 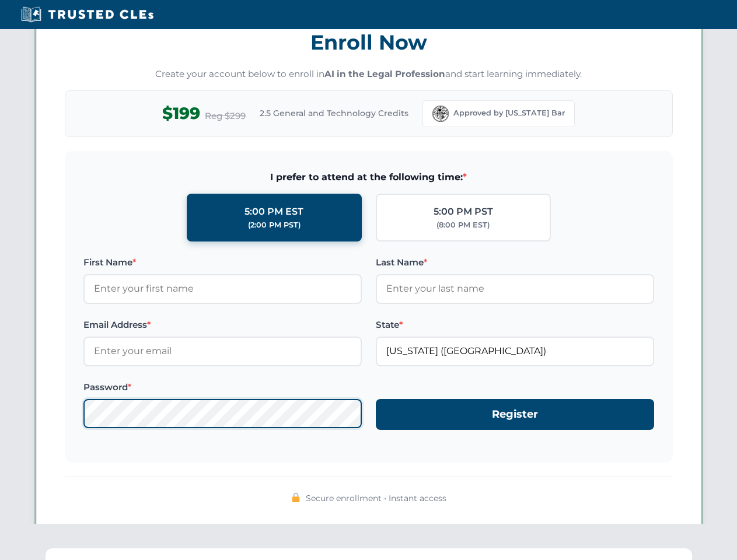 I want to click on span: Secure enrollment • Instant access, so click(x=376, y=498).